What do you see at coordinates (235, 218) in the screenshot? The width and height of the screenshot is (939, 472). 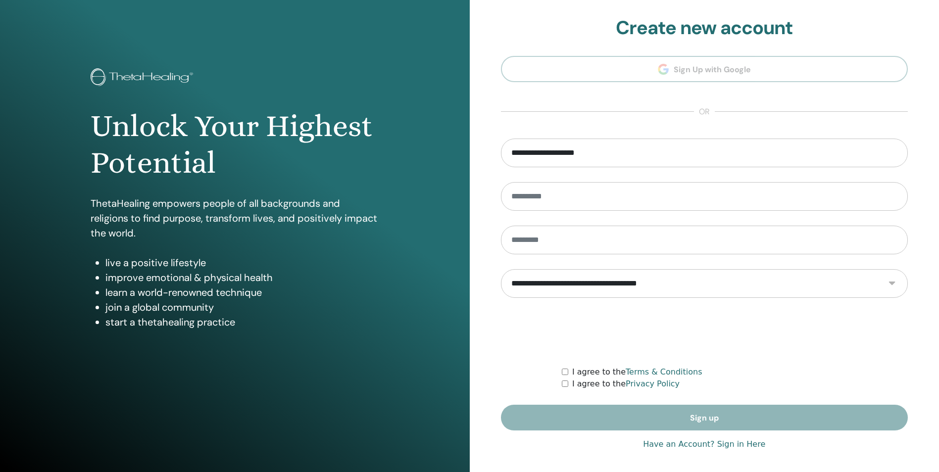 I see `p: ThetaHealing empowers people of all backgrounds and religions to find purpose, transform lives, a...` at bounding box center [235, 218].